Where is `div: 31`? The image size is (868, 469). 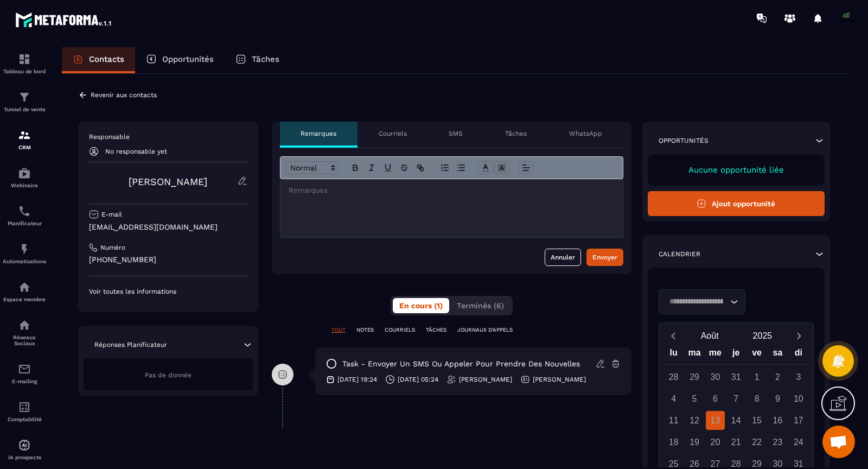
div: 31 is located at coordinates (736, 377).